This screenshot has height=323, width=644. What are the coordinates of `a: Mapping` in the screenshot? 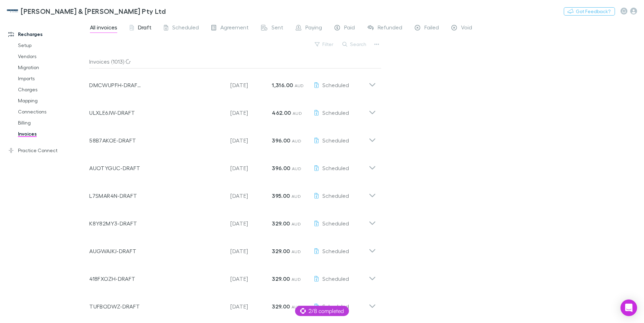 It's located at (50, 101).